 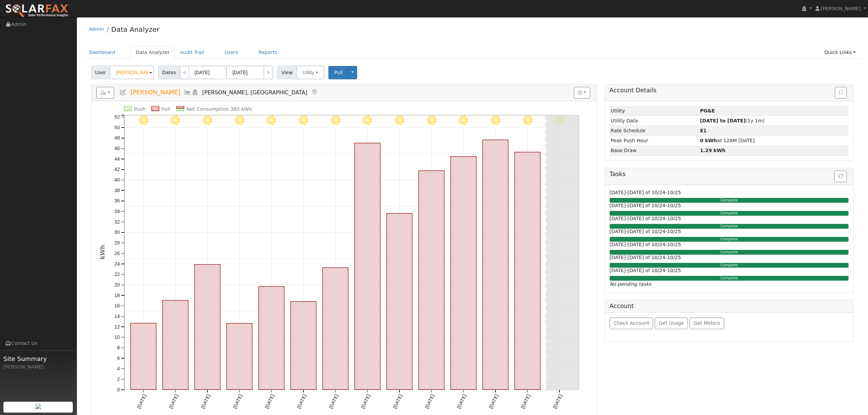 What do you see at coordinates (336, 120) in the screenshot?
I see `i: 9/30 - Clear` at bounding box center [336, 120].